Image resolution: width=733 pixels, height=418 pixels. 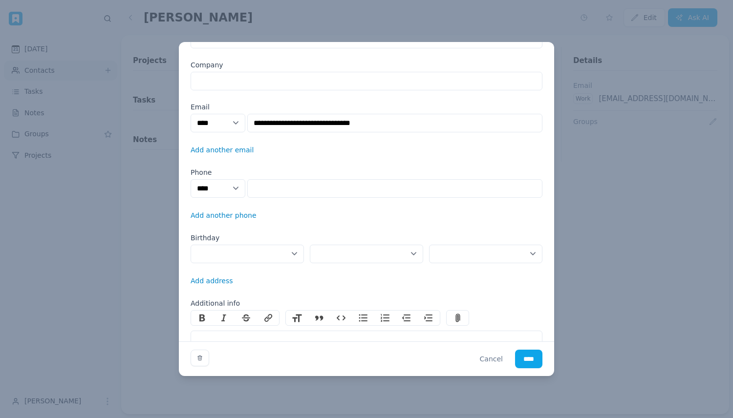 What do you see at coordinates (407, 318) in the screenshot?
I see `button: Decrease Level` at bounding box center [407, 318].